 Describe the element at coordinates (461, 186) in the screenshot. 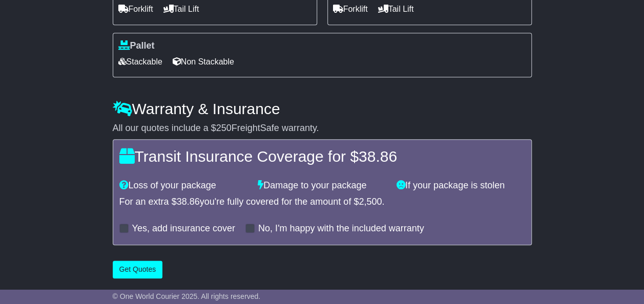

I see `div: If your package is stolen` at that location.